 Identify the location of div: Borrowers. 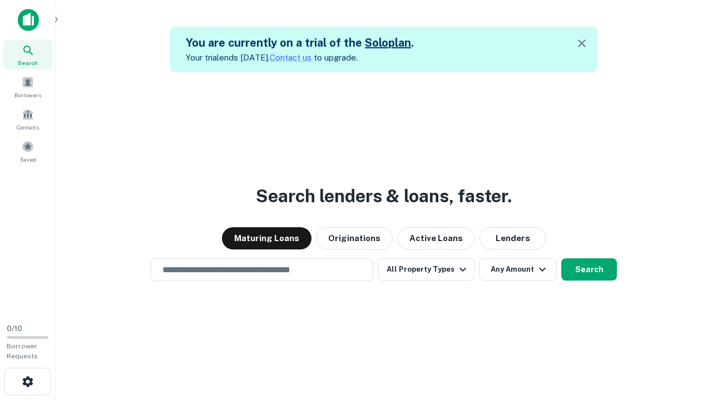
(28, 87).